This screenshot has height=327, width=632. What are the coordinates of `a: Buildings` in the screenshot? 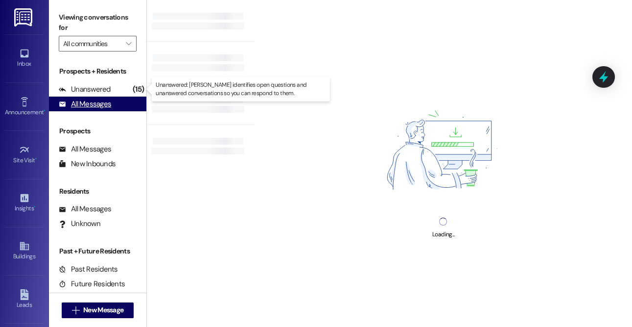 It's located at (24, 251).